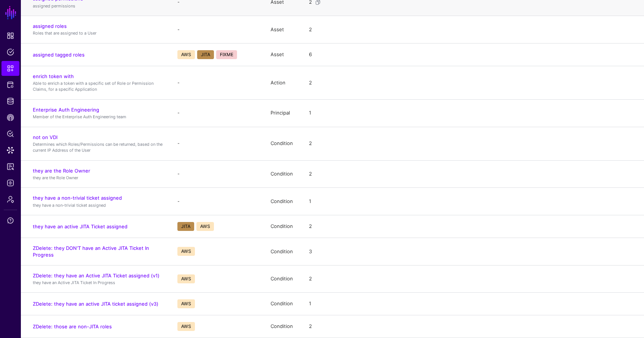 The width and height of the screenshot is (644, 338). I want to click on a: Logs, so click(10, 183).